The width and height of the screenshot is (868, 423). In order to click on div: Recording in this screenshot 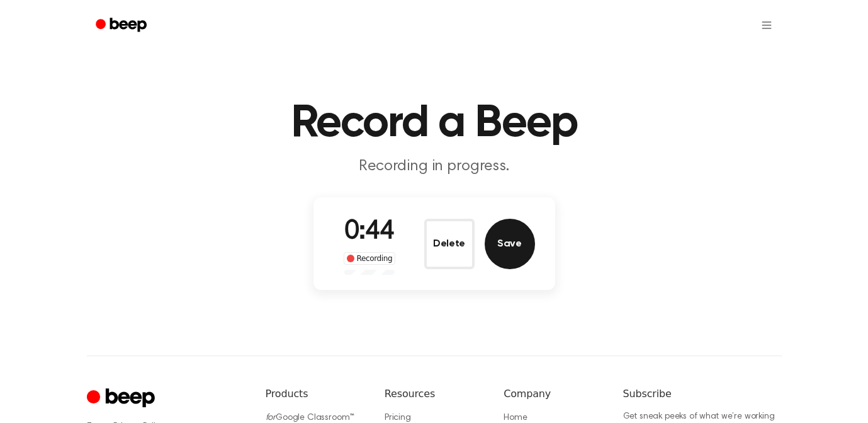, I will do `click(369, 258)`.